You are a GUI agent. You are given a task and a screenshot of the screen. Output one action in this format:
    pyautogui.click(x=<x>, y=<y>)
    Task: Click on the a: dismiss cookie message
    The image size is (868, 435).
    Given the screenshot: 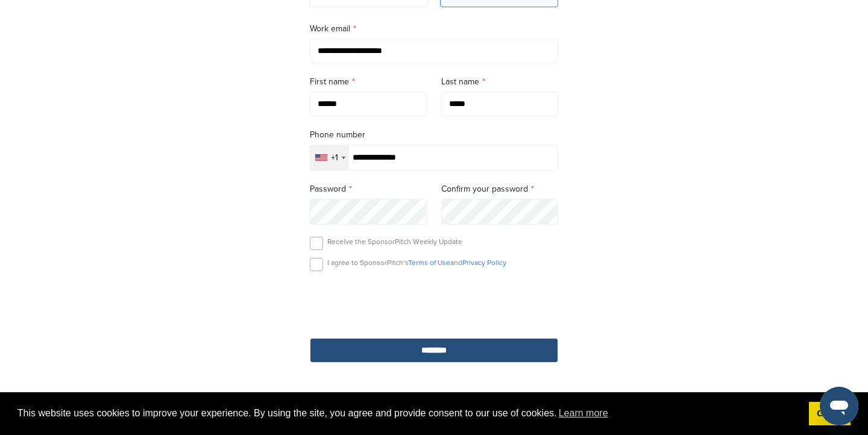 What is the action you would take?
    pyautogui.click(x=829, y=414)
    